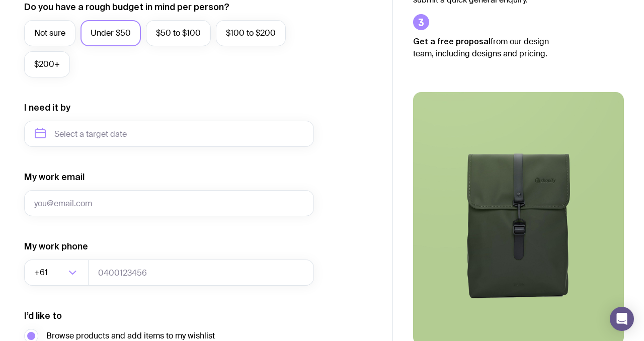 The height and width of the screenshot is (341, 644). I want to click on div: Search for option, so click(56, 272).